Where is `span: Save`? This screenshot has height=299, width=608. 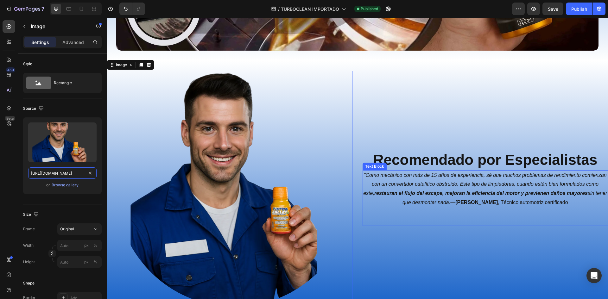 span: Save is located at coordinates (553, 9).